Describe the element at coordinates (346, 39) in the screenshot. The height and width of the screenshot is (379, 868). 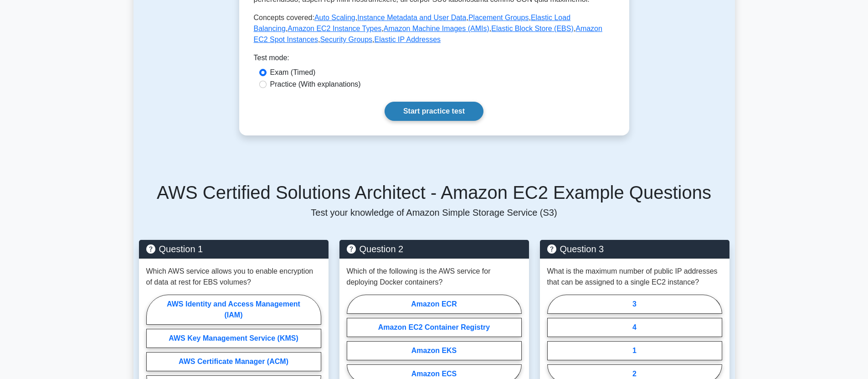
I see `a: Security Groups` at that location.